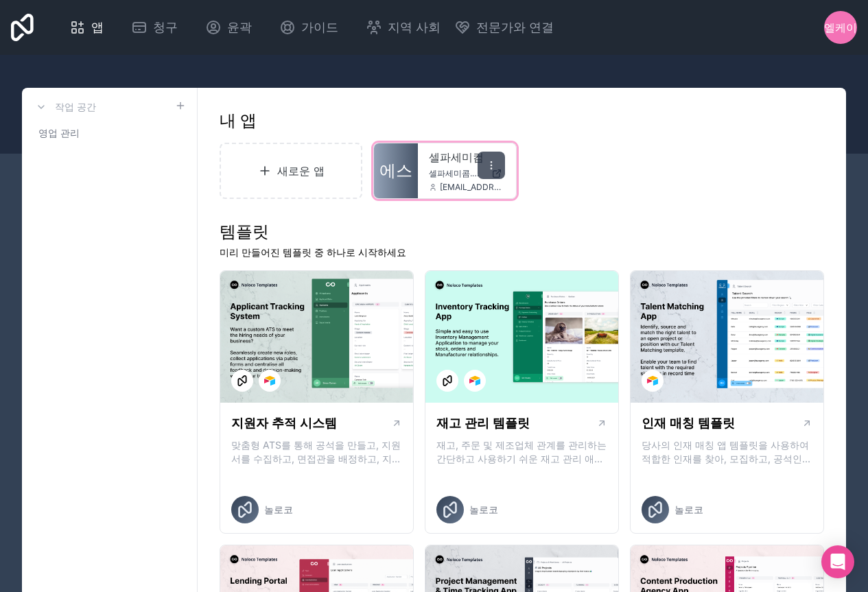 This screenshot has width=868, height=592. What do you see at coordinates (467, 173) in the screenshot?
I see `font: 셀파세미콤.놀로코.코` at bounding box center [467, 173].